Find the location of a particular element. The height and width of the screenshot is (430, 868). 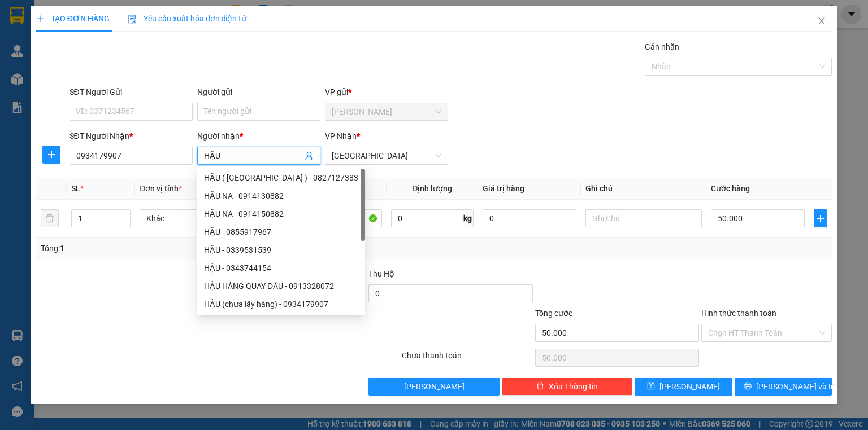

span: Tổng cước is located at coordinates (554, 314).